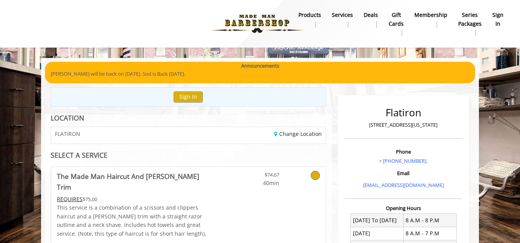 The height and width of the screenshot is (243, 520). What do you see at coordinates (67, 118) in the screenshot?
I see `b: LOCATION` at bounding box center [67, 118].